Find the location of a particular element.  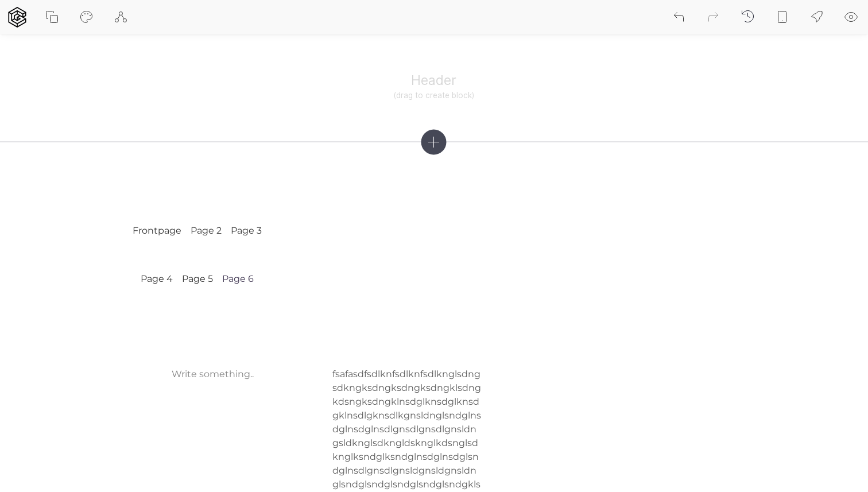

a: Page 4 is located at coordinates (157, 278).